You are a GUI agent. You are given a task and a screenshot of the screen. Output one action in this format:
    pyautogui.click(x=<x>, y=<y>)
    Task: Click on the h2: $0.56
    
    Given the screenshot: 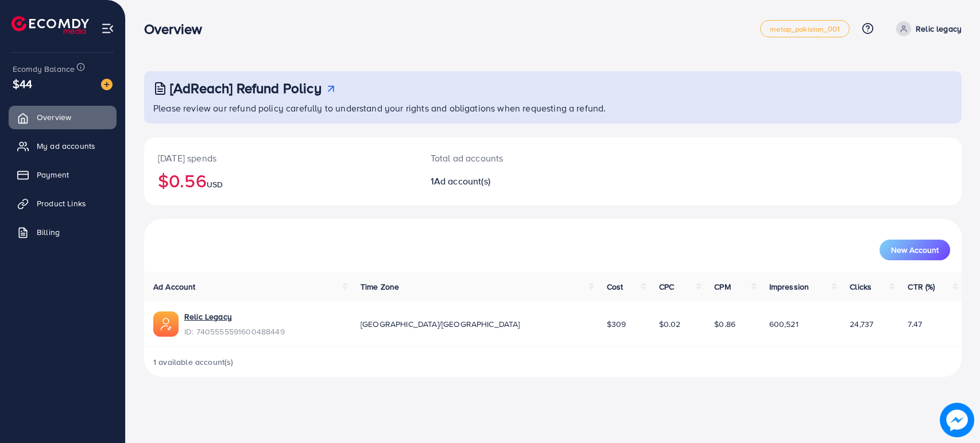 What is the action you would take?
    pyautogui.click(x=280, y=180)
    